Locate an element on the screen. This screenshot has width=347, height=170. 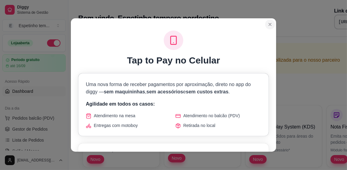
p: Uma nova forma de receber pagamentos por aproximação, direto no app do diggy — , e . is located at coordinates (174, 88).